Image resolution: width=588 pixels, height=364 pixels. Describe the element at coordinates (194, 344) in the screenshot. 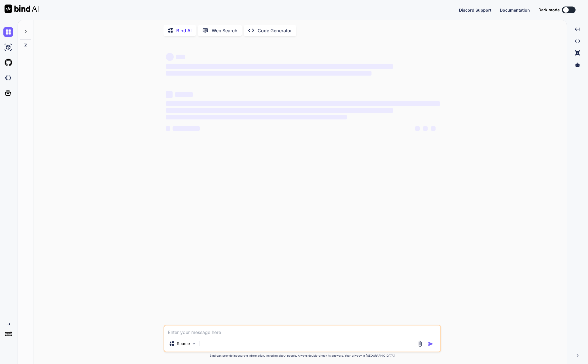

I see `img: Pick Models` at that location.